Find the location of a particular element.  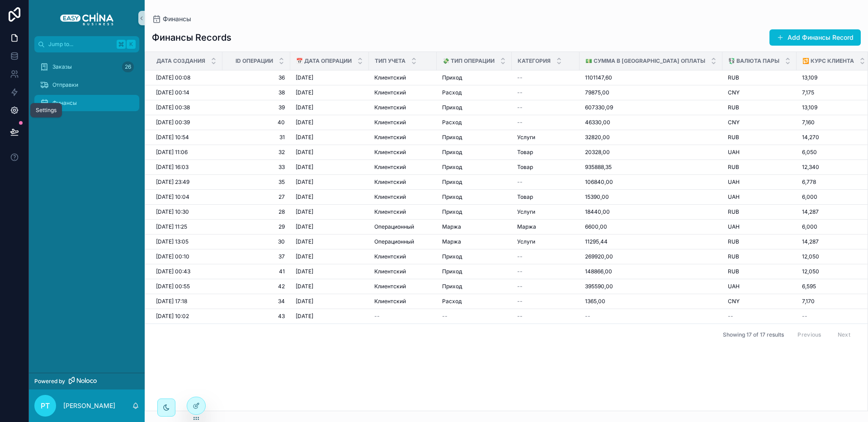

a: 269920,00 is located at coordinates (651, 257).